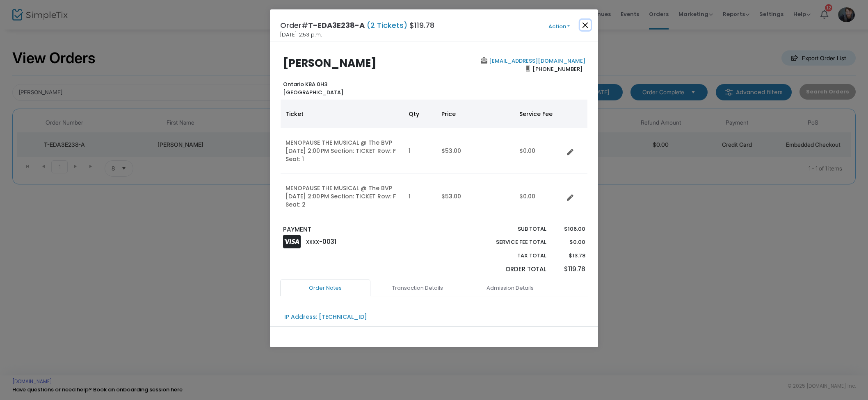  I want to click on button: Close, so click(585, 25).